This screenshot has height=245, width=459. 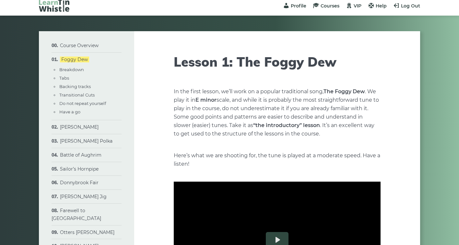 What do you see at coordinates (299, 6) in the screenshot?
I see `span: Profile` at bounding box center [299, 6].